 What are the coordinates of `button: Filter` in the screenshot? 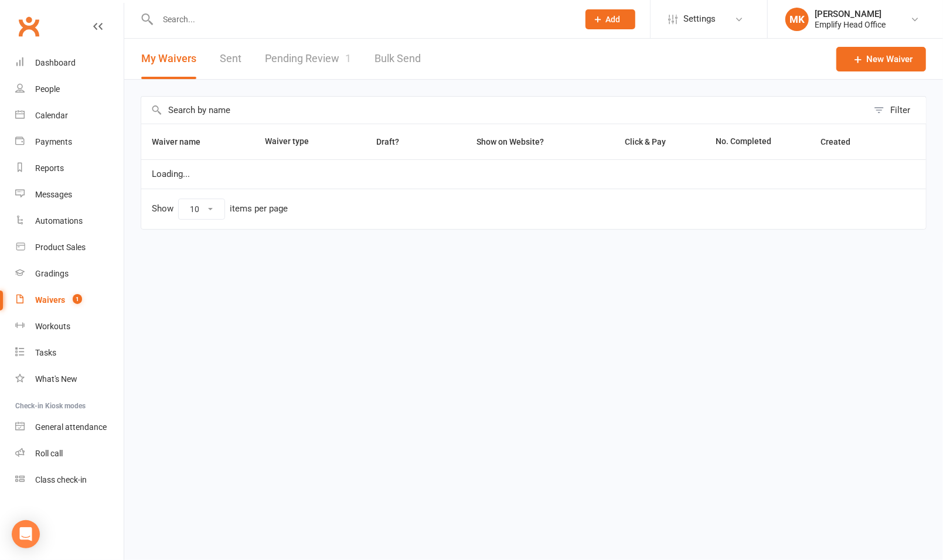 It's located at (896, 111).